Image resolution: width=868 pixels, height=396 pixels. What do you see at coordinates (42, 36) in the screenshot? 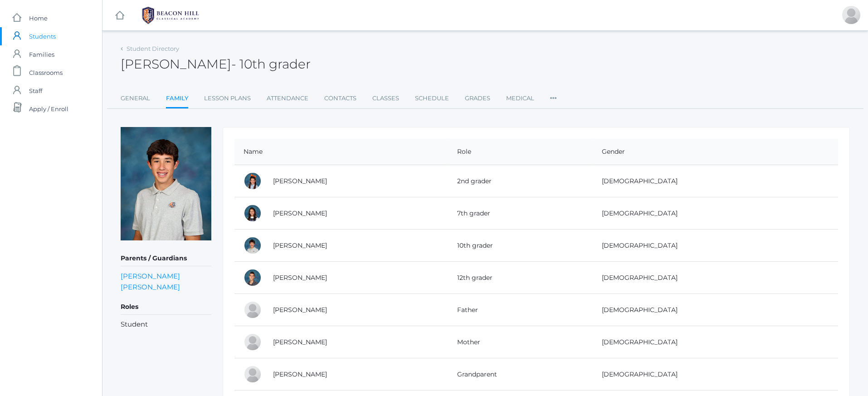
I see `span: Students` at bounding box center [42, 36].